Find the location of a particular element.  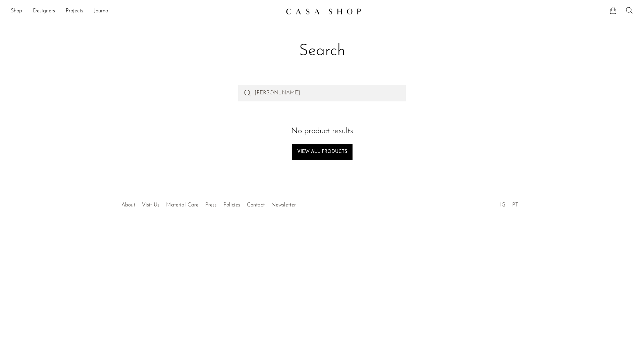

ul: NEW HEADER MENU is located at coordinates (146, 12).